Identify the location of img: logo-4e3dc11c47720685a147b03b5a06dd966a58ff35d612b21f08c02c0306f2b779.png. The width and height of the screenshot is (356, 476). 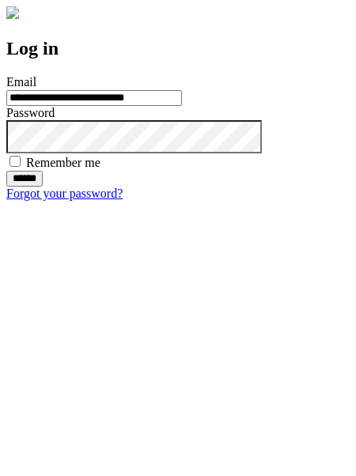
(13, 13).